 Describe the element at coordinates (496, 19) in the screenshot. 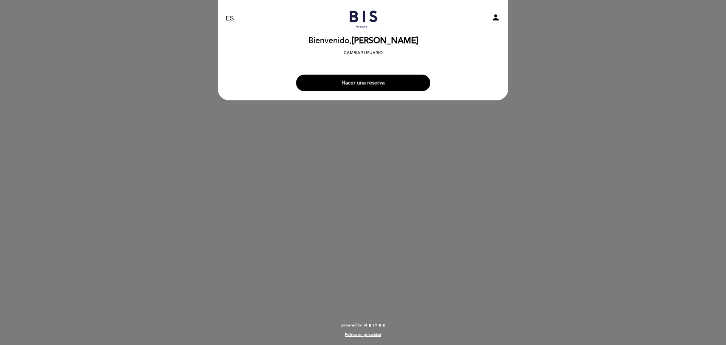

I see `button: person` at that location.